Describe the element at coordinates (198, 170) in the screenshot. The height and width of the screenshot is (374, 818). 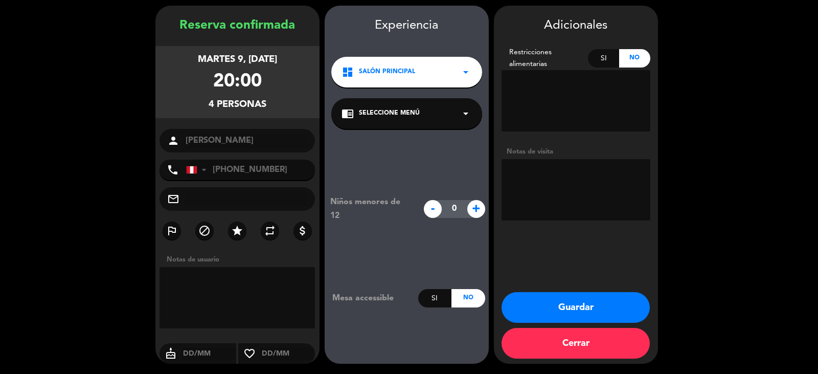
I see `div: Peru (Perú): +51` at that location.